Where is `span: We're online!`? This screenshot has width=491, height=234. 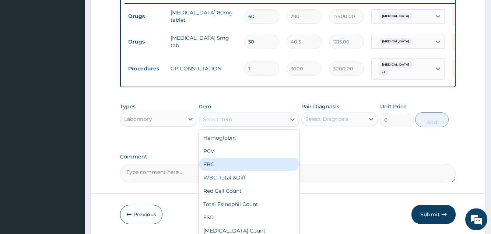 span: We're online! is located at coordinates (72, 107).